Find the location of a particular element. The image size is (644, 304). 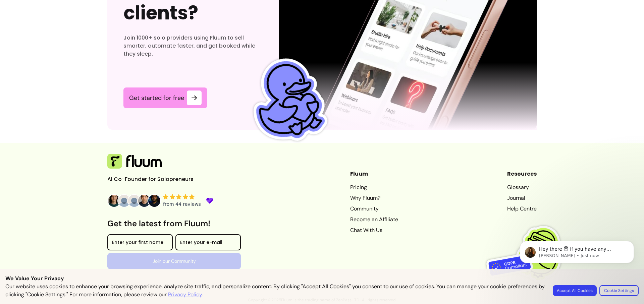

img: Fluum Logo is located at coordinates (134, 161).